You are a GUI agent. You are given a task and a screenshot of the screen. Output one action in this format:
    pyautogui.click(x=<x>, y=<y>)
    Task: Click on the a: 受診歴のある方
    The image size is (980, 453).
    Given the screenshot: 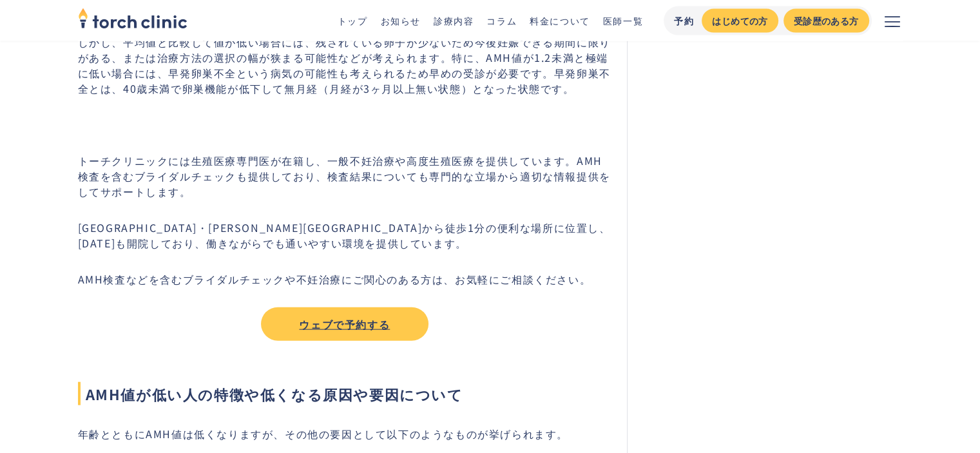 What is the action you would take?
    pyautogui.click(x=826, y=21)
    